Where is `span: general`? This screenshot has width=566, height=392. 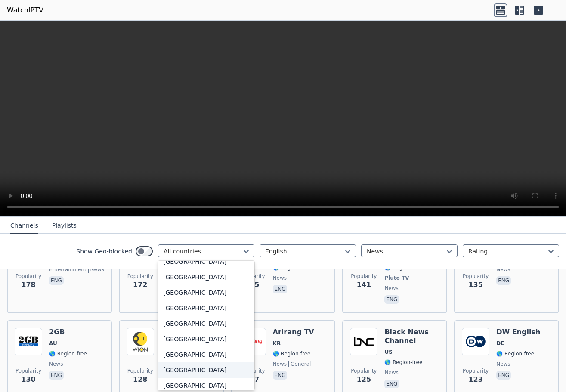 span: general is located at coordinates (300, 364).